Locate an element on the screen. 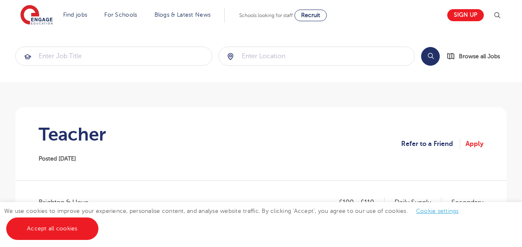 This screenshot has width=522, height=247. h1: Teacher is located at coordinates (72, 134).